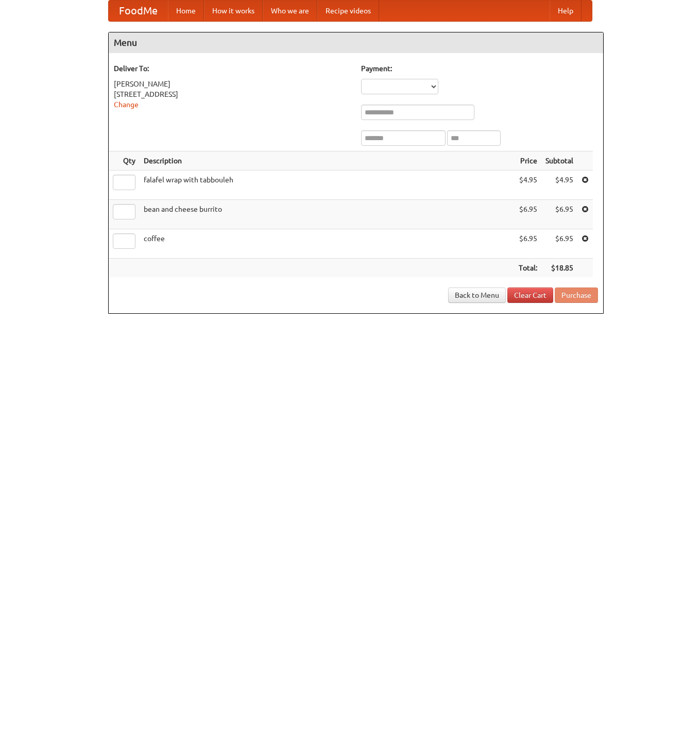  What do you see at coordinates (327, 161) in the screenshot?
I see `th: Description` at bounding box center [327, 161].